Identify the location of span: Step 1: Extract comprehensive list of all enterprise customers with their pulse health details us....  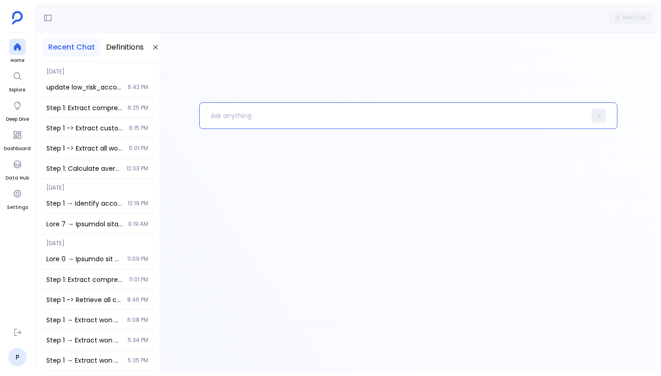
(85, 279).